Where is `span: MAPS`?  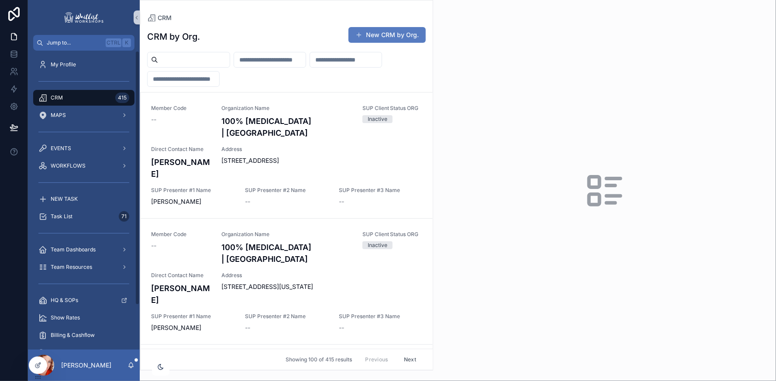
span: MAPS is located at coordinates (58, 115).